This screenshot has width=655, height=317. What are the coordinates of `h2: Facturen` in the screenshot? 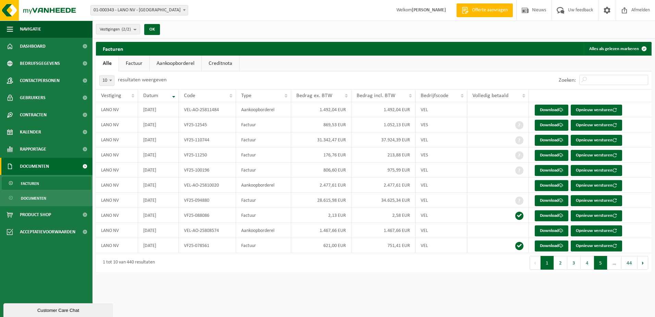 It's located at (113, 48).